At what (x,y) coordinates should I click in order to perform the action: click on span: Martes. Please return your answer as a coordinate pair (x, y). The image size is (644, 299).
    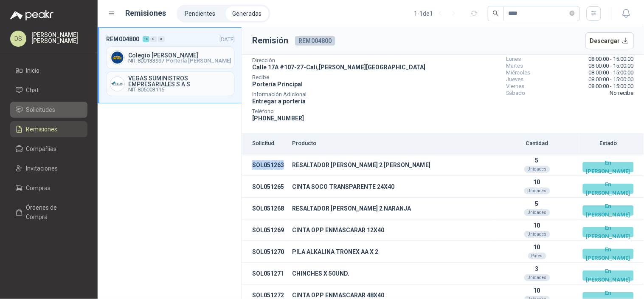
    Looking at the image, I should click on (515, 66).